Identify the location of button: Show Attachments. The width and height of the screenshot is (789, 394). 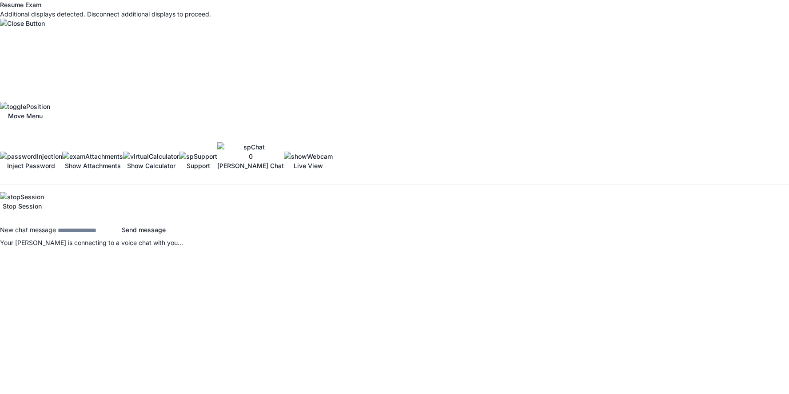
(92, 164).